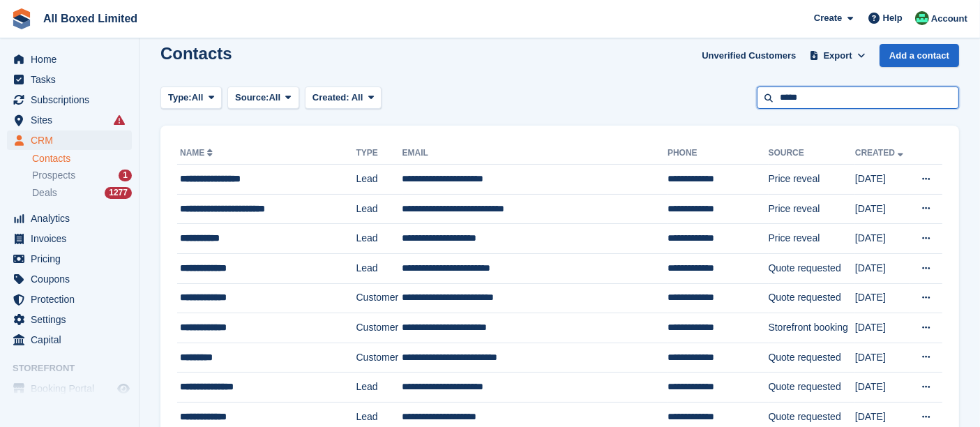 The height and width of the screenshot is (427, 980). Describe the element at coordinates (535, 153) in the screenshot. I see `th: Email` at that location.